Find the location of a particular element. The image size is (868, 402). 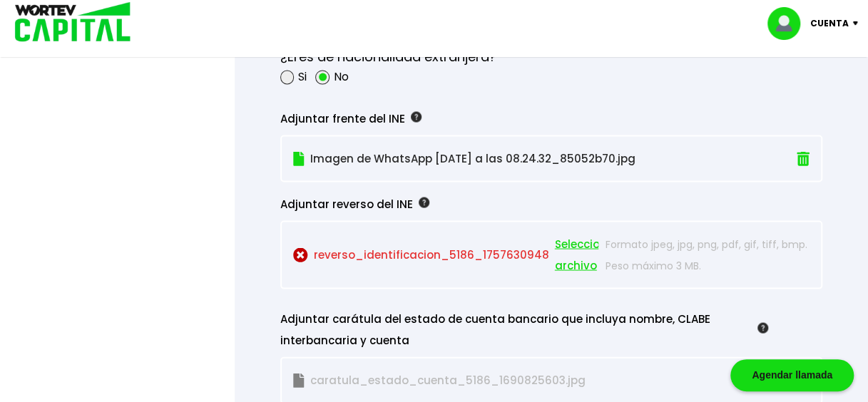

label: Si is located at coordinates (303, 75).